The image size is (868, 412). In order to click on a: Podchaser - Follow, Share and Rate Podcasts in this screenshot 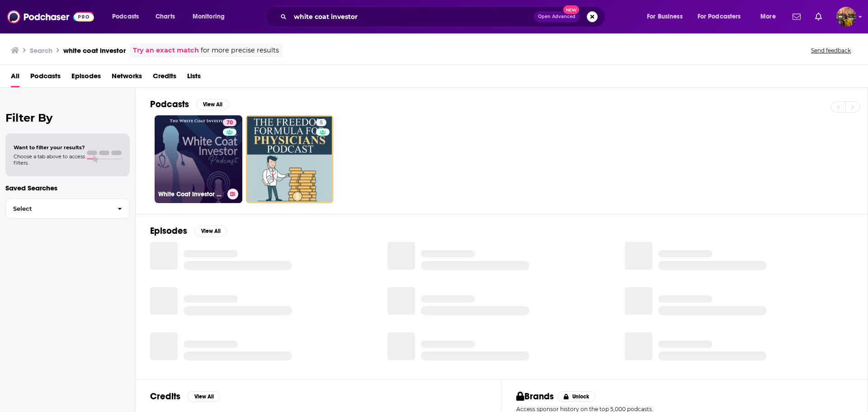, I will do `click(51, 17)`.